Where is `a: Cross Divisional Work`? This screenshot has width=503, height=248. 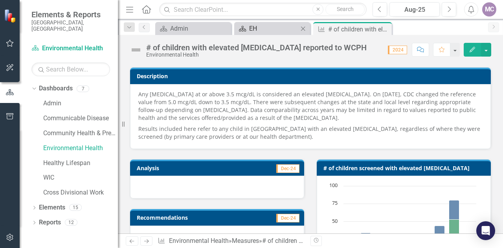
a: Cross Divisional Work is located at coordinates (81, 193).